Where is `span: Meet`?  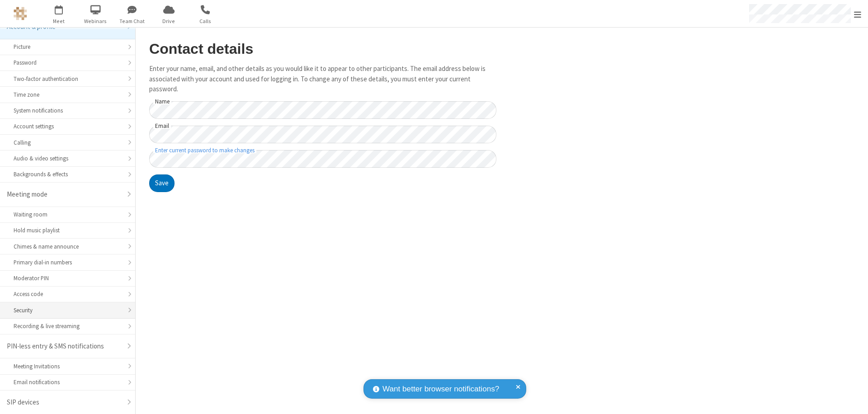
span: Meet is located at coordinates (59, 21).